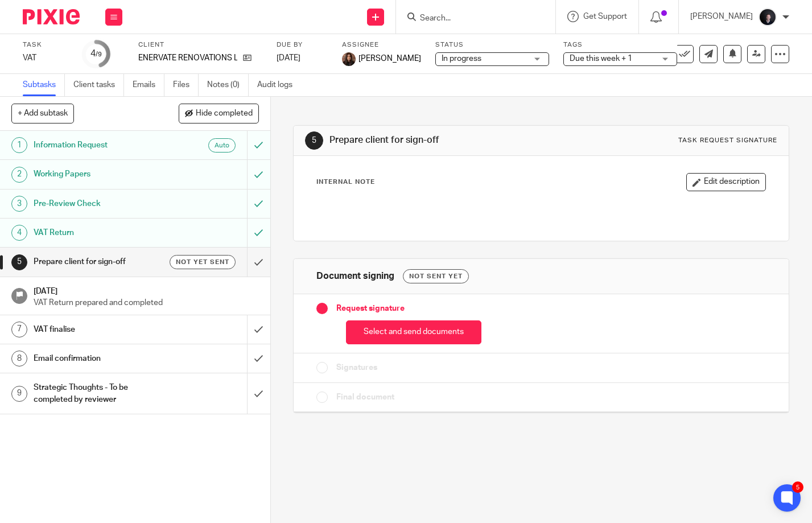 The width and height of the screenshot is (812, 523). What do you see at coordinates (224, 114) in the screenshot?
I see `span: Hide completed` at bounding box center [224, 114].